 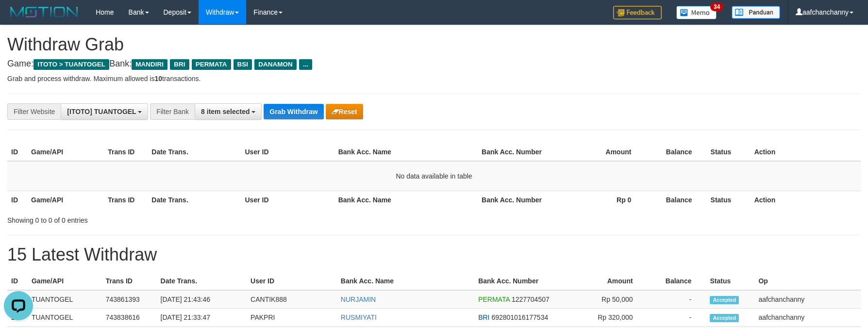 What do you see at coordinates (275, 64) in the screenshot?
I see `span: DANAMON` at bounding box center [275, 64].